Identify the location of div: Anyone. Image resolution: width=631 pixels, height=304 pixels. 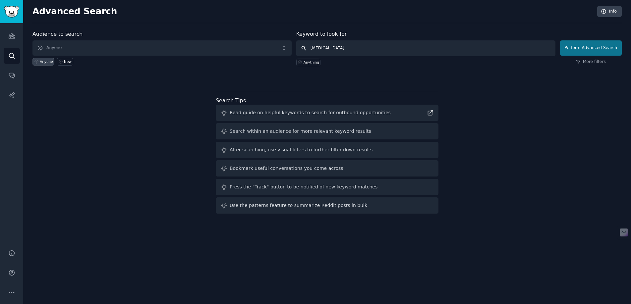
(46, 62).